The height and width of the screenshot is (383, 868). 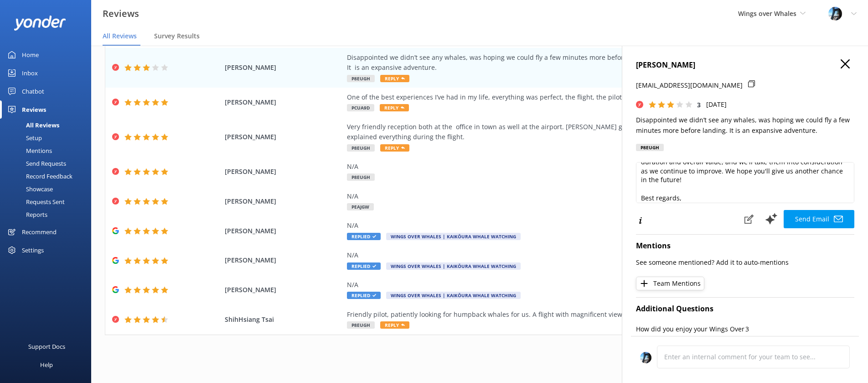 I want to click on div: Disappointed we didn’t see any whales, was hoping we could fly a few minutes more before landing...., so click(x=555, y=63).